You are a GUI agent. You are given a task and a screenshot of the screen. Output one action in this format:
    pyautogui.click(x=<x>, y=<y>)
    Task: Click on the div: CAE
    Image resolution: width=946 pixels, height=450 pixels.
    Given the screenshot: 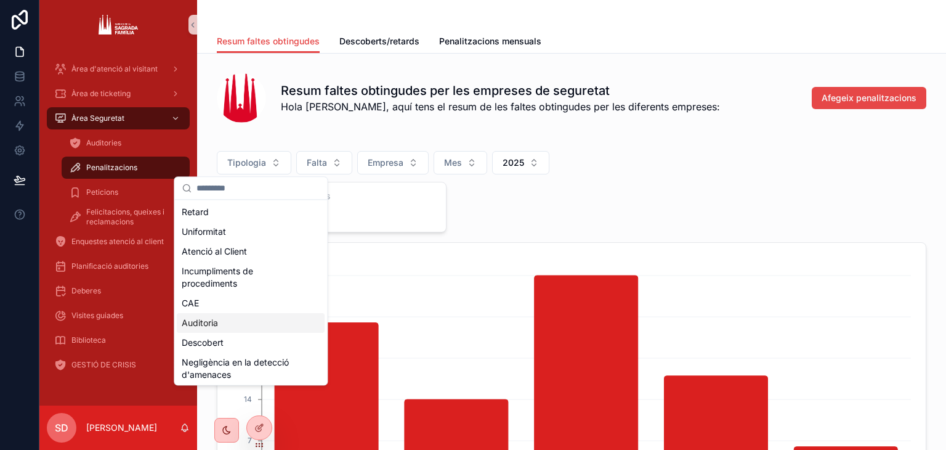 What is the action you would take?
    pyautogui.click(x=251, y=303)
    